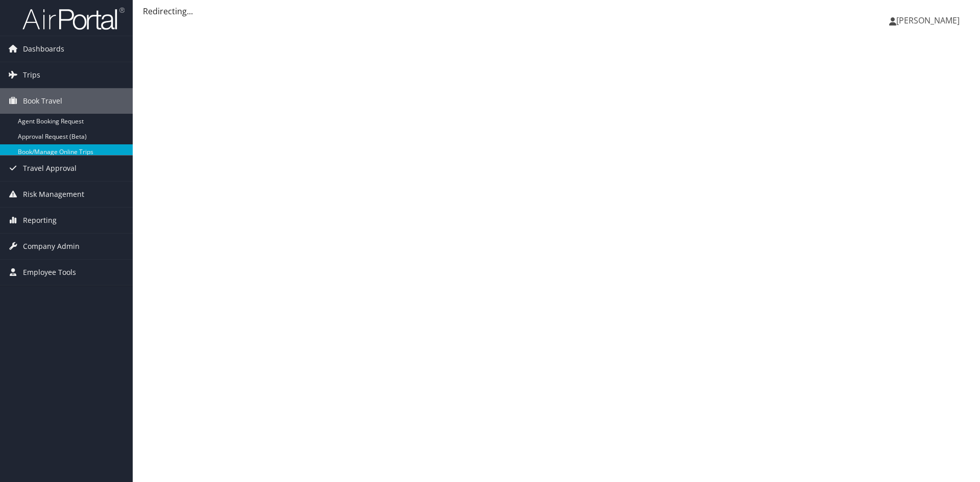  I want to click on span: Employee Tools, so click(50, 272).